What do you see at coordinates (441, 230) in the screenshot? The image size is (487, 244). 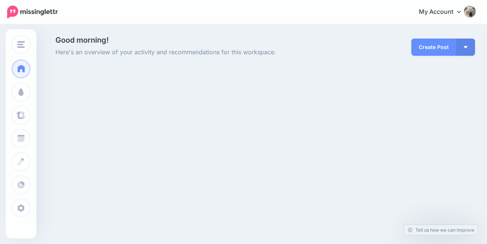 I see `a: Tell us how we can improve` at bounding box center [441, 230].